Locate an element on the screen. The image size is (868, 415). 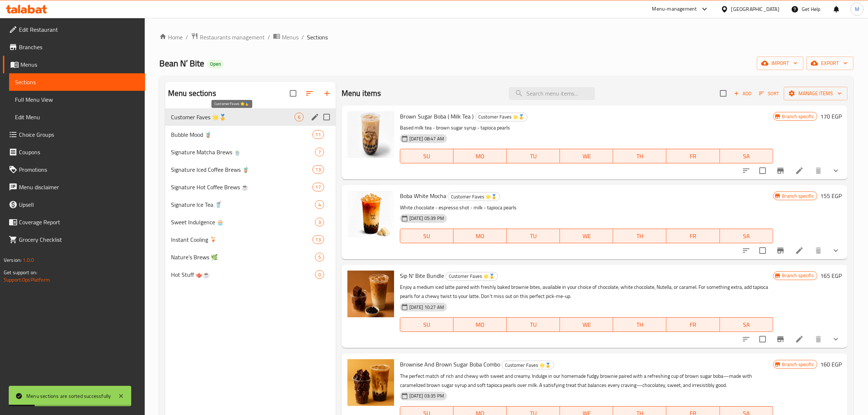
div: Customer Faves 🌟🥇6edit is located at coordinates (250, 117).